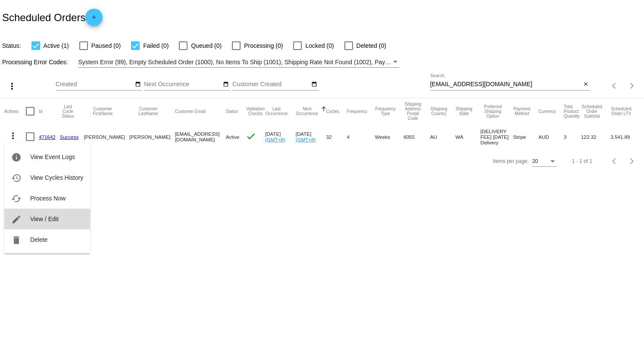 The image size is (644, 347). I want to click on mat-icon: cached, so click(17, 199).